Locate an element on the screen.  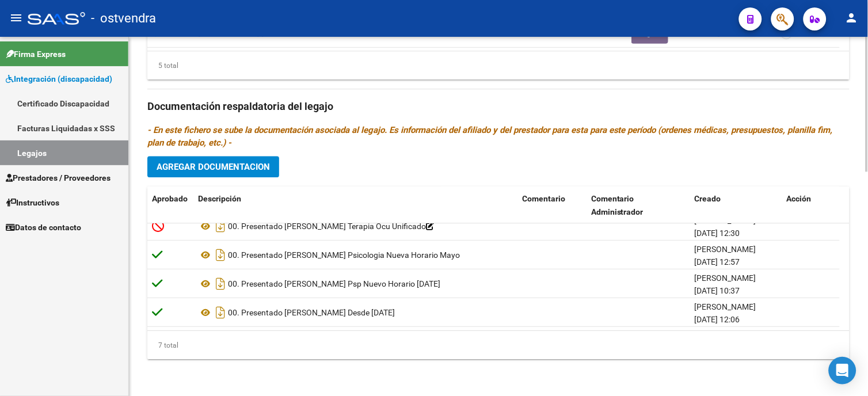
span: Instructivos is located at coordinates (32, 202).